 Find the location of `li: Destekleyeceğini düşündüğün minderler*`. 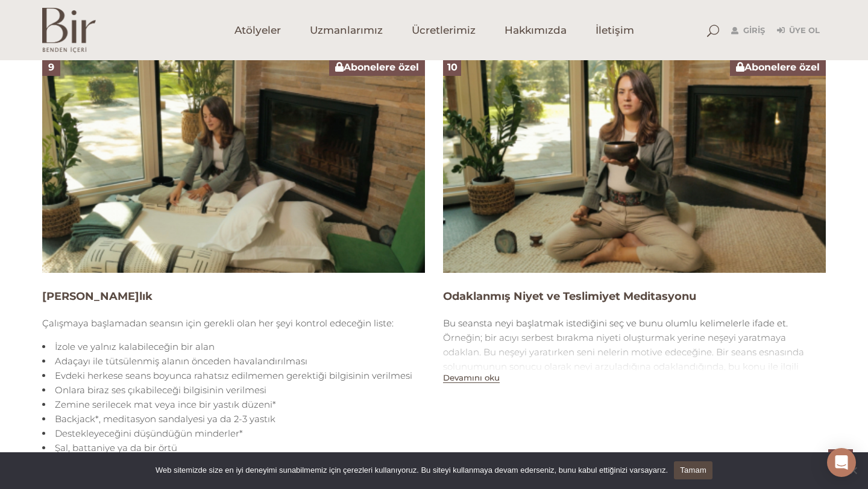

li: Destekleyeceğini düşündüğün minderler* is located at coordinates (233, 434).